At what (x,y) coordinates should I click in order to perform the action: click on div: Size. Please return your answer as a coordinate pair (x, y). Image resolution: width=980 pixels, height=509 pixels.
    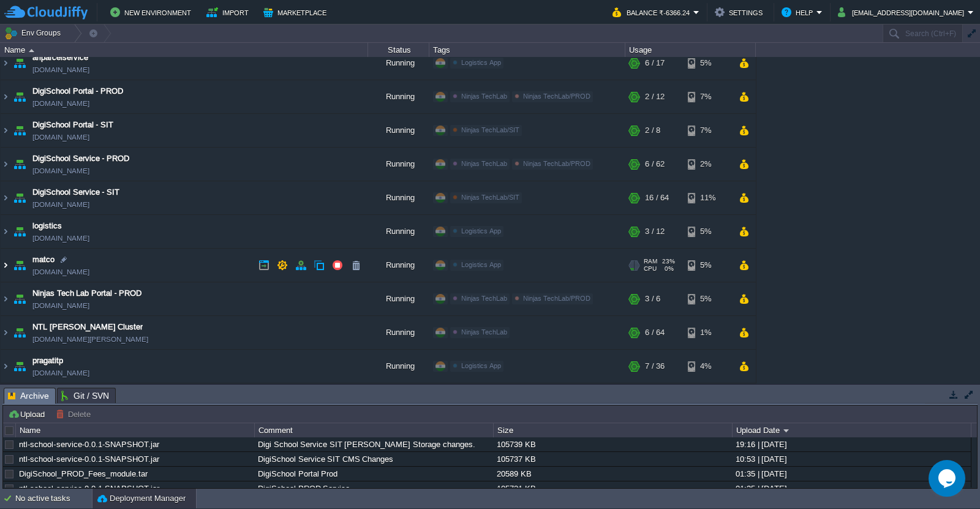
    Looking at the image, I should click on (613, 430).